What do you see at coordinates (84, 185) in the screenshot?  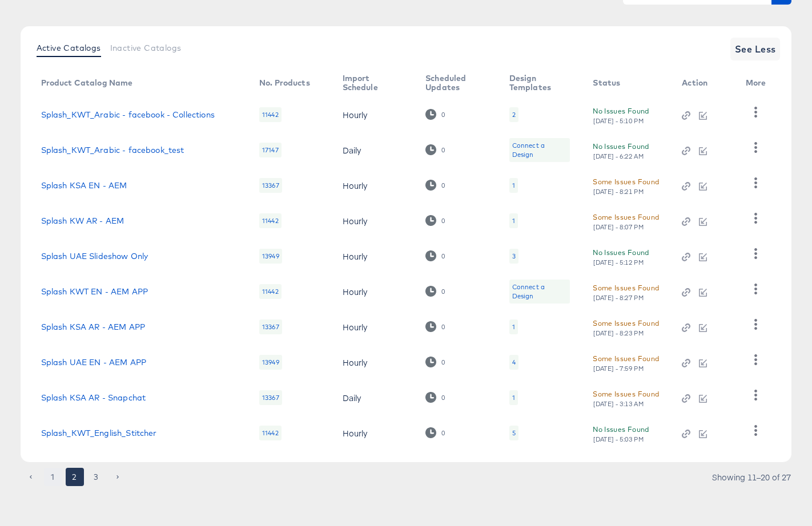 I see `a: Splash KSA EN - AEM` at bounding box center [84, 185].